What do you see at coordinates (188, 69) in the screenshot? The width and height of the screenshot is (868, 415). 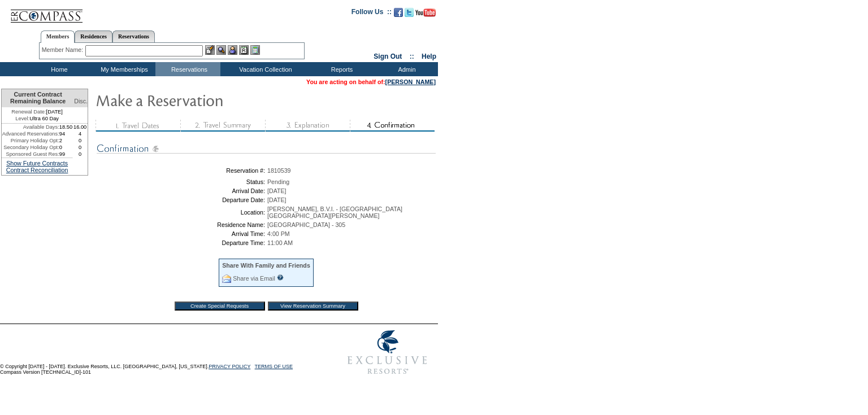 I see `td: Reservations` at bounding box center [188, 69].